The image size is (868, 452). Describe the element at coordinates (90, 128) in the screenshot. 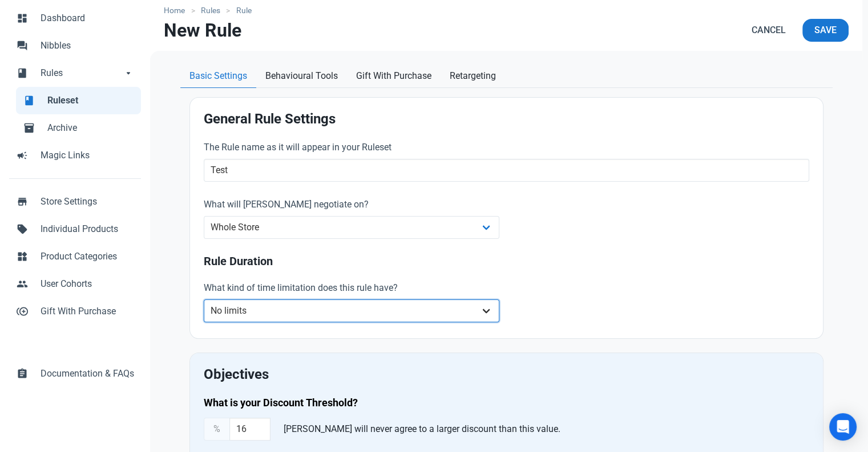

I see `span: Archive` at that location.